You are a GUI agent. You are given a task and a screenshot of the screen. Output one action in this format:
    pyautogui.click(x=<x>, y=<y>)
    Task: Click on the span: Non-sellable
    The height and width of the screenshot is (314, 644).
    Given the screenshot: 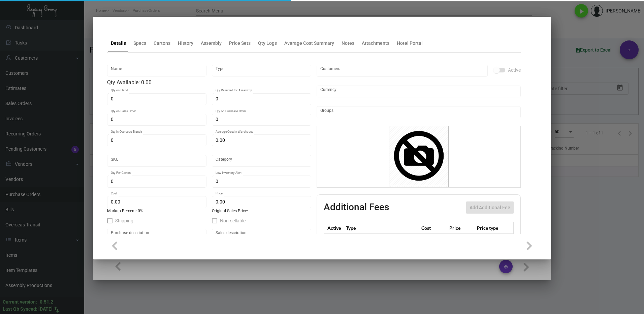 What is the action you would take?
    pyautogui.click(x=232, y=220)
    